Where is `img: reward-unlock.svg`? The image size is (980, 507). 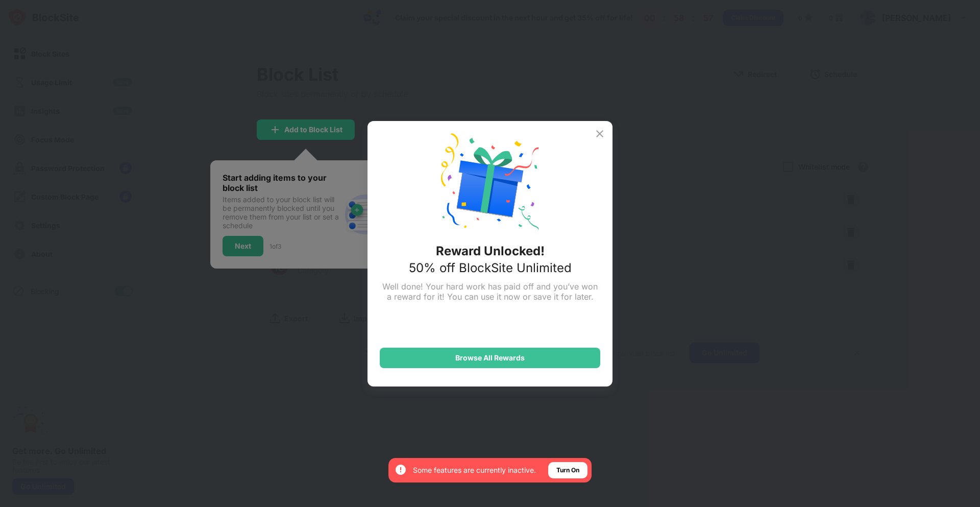
img: reward-unlock.svg is located at coordinates (490, 183).